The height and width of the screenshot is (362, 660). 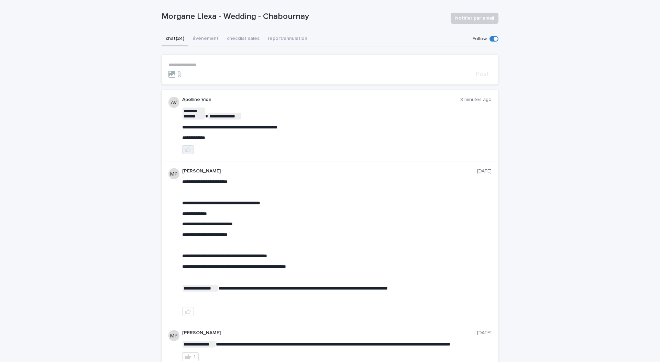 What do you see at coordinates (195, 357) in the screenshot?
I see `div: 1` at bounding box center [195, 357].